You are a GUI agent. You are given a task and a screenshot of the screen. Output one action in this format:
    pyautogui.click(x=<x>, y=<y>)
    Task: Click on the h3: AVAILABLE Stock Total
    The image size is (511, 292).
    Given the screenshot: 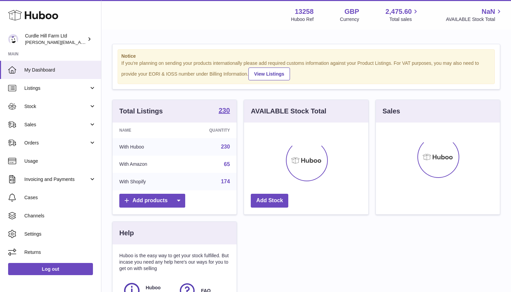 What is the action you would take?
    pyautogui.click(x=288, y=111)
    